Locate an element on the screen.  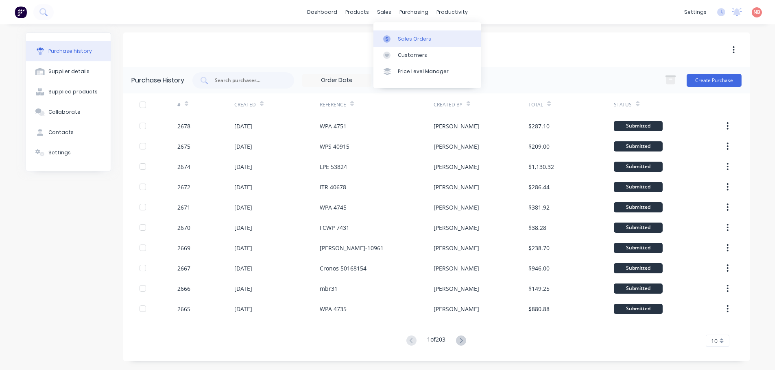
div: Collaborate is located at coordinates (64, 112).